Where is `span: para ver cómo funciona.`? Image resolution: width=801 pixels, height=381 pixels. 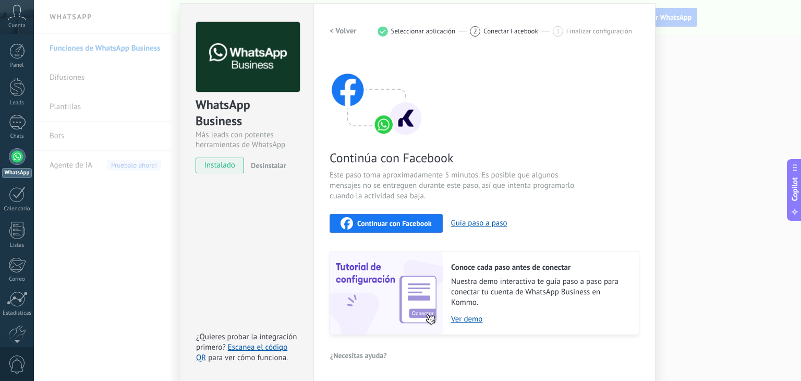
span: para ver cómo funciona. is located at coordinates (248, 357).